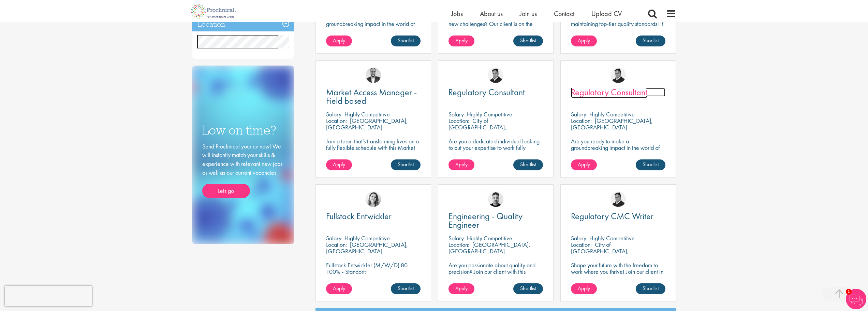  What do you see at coordinates (849, 291) in the screenshot?
I see `span: 1` at bounding box center [849, 291].